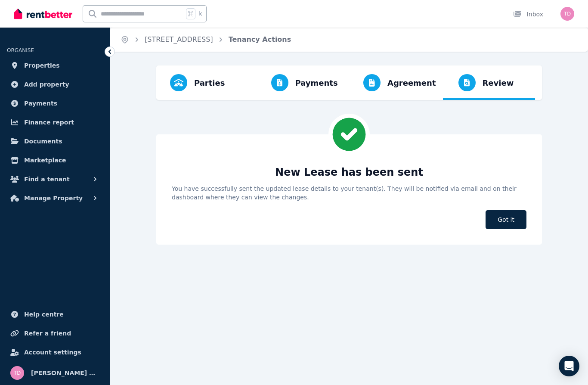 The width and height of the screenshot is (588, 385). I want to click on span: Add property, so click(47, 84).